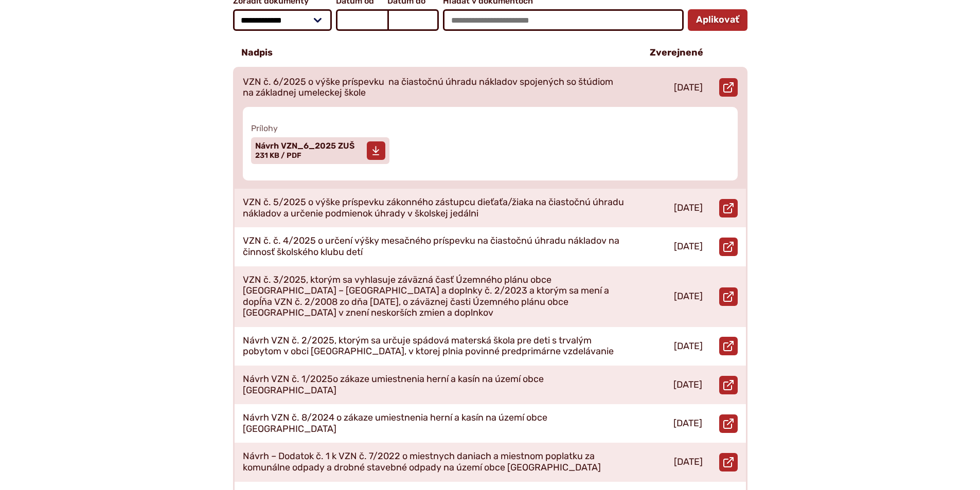 This screenshot has height=490, width=980. I want to click on select: Zoradiť dokumenty, so click(283, 20).